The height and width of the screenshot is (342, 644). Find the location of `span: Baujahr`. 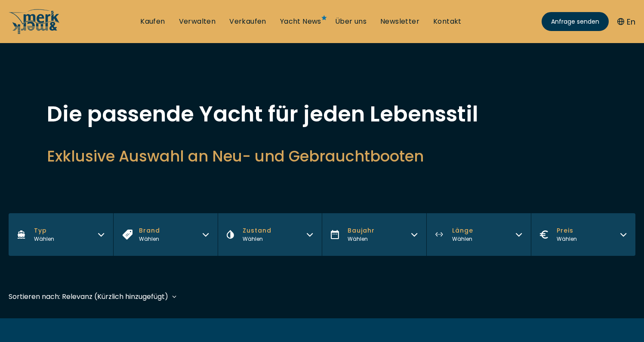

span: Baujahr is located at coordinates (361, 231).